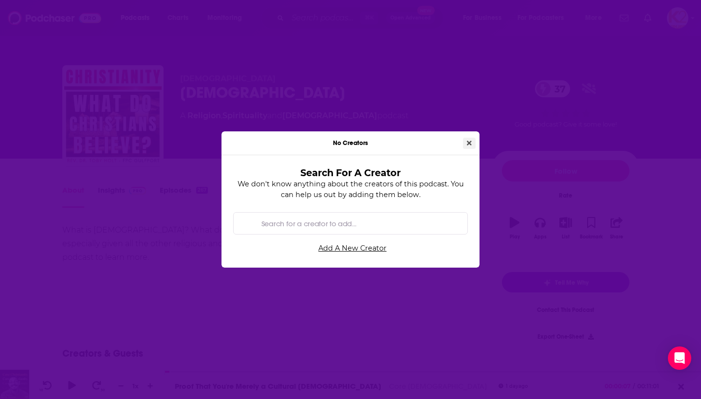 The height and width of the screenshot is (399, 701). What do you see at coordinates (352, 248) in the screenshot?
I see `a: Add A New Creator` at bounding box center [352, 248].